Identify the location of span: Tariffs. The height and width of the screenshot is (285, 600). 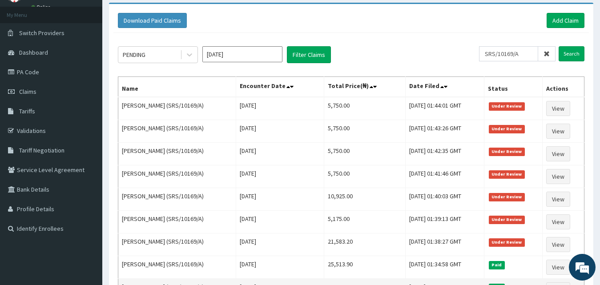
(27, 111).